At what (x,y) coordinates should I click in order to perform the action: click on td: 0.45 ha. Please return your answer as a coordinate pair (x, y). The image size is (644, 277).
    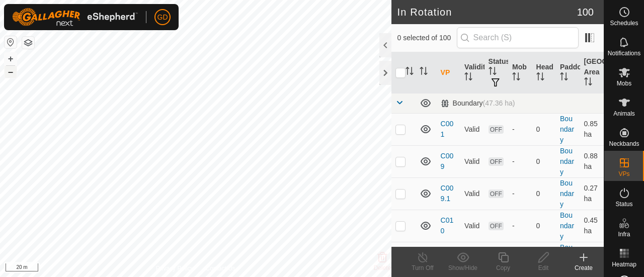
    Looking at the image, I should click on (592, 225).